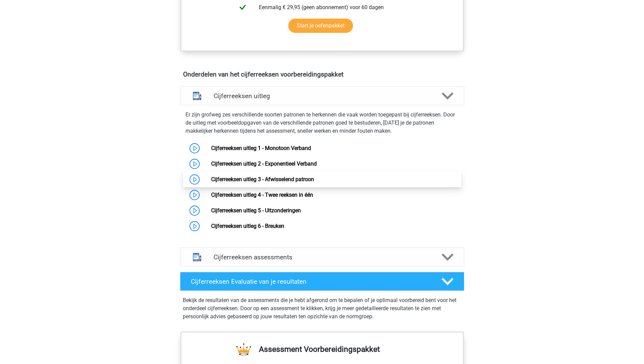 Image resolution: width=644 pixels, height=364 pixels. What do you see at coordinates (264, 163) in the screenshot?
I see `a: Cijferreeksen uitleg 2 - Exponentieel Verband` at bounding box center [264, 163].